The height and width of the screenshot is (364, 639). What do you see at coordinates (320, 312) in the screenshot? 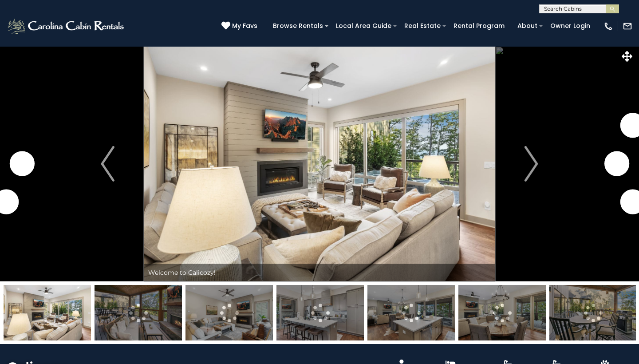
I see `img: 167084328` at bounding box center [320, 312].